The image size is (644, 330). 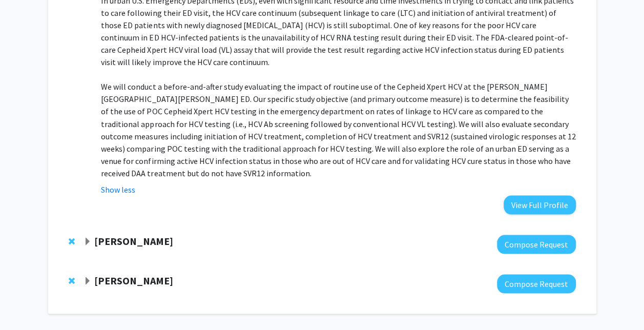 I want to click on button: View Full Profile, so click(x=539, y=205).